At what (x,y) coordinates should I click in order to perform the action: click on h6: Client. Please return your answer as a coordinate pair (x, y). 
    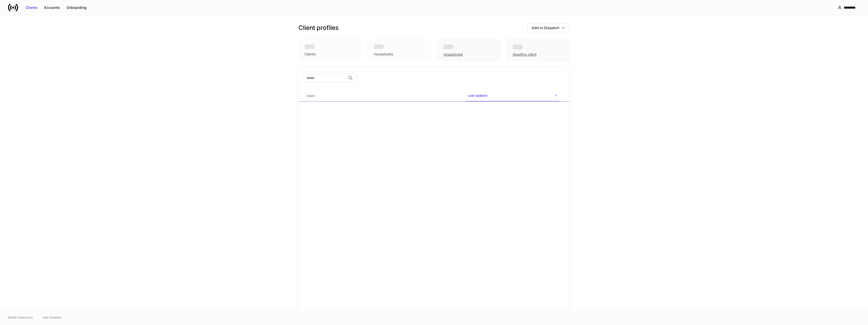
    Looking at the image, I should click on (311, 95).